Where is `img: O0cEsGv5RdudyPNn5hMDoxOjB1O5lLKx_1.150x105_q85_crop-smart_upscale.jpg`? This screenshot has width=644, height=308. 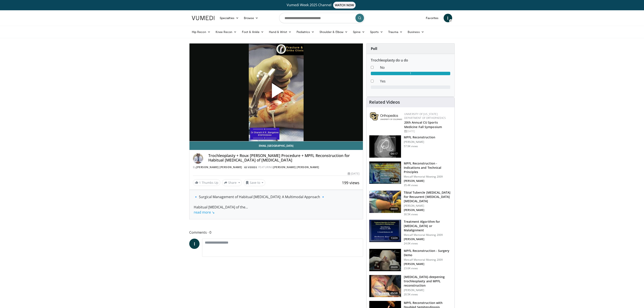 img: O0cEsGv5RdudyPNn5hMDoxOjB1O5lLKx_1.150x105_q85_crop-smart_upscale.jpg is located at coordinates (385, 202).